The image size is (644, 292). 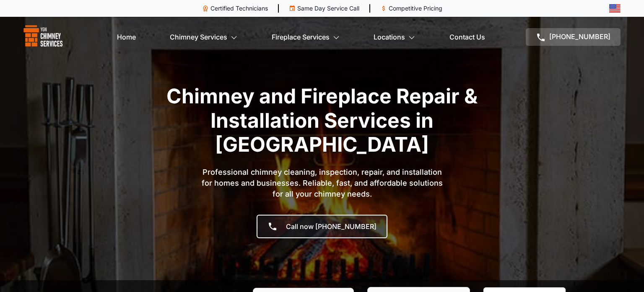 What do you see at coordinates (467, 37) in the screenshot?
I see `a: Contact Us` at bounding box center [467, 37].